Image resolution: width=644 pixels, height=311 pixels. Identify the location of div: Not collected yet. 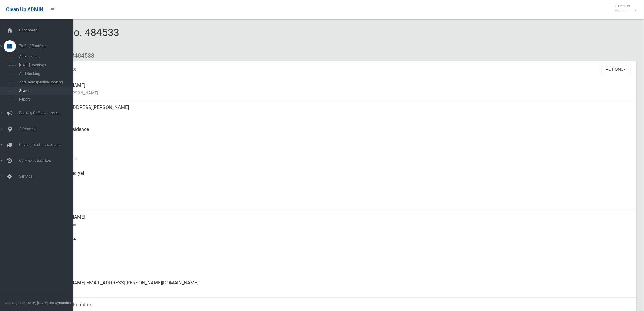
(341, 177).